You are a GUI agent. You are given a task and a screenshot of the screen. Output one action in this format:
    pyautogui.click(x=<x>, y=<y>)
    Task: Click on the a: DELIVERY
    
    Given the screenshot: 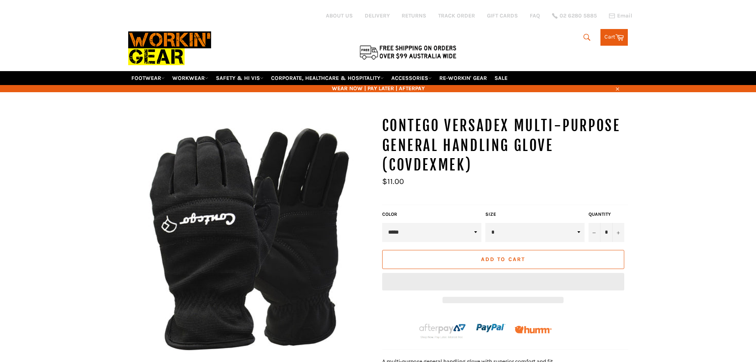 What is the action you would take?
    pyautogui.click(x=377, y=15)
    